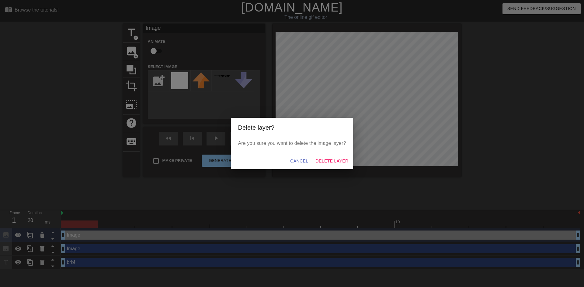  I want to click on p: Are you sure you want to delete the image layer?, so click(292, 144).